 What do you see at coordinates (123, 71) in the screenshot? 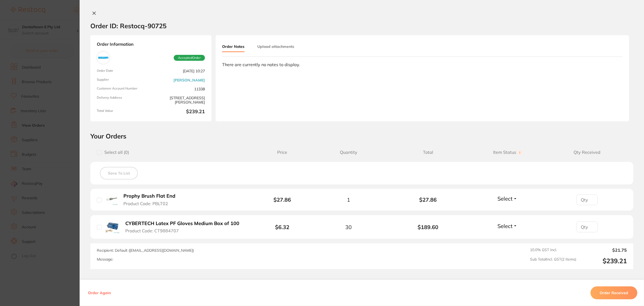
I see `span: Order Date` at bounding box center [123, 71].